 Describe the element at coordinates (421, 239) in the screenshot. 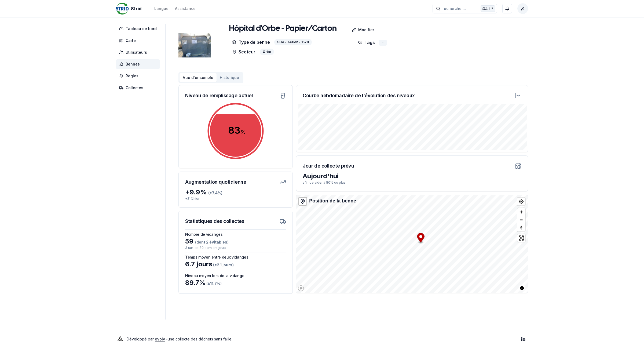

I see `div: Map marker` at that location.